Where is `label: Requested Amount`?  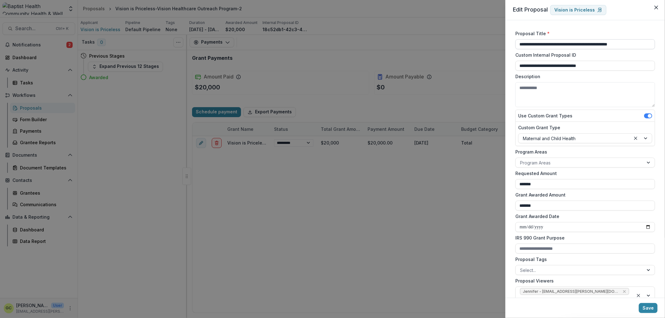 label: Requested Amount is located at coordinates (583, 173).